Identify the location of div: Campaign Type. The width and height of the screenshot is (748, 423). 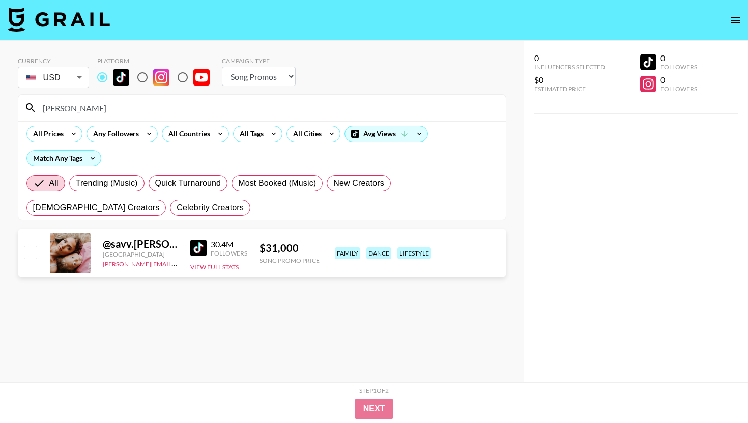
(258, 61).